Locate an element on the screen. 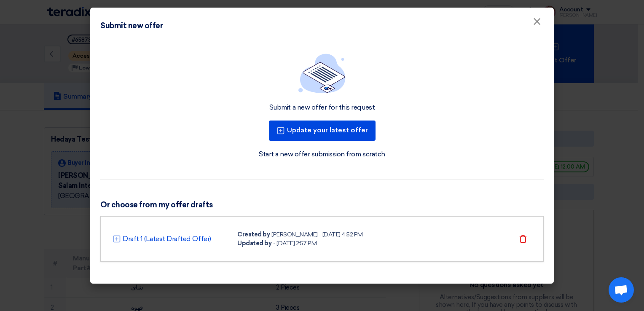 This screenshot has width=644, height=311. button: Close is located at coordinates (537, 22).